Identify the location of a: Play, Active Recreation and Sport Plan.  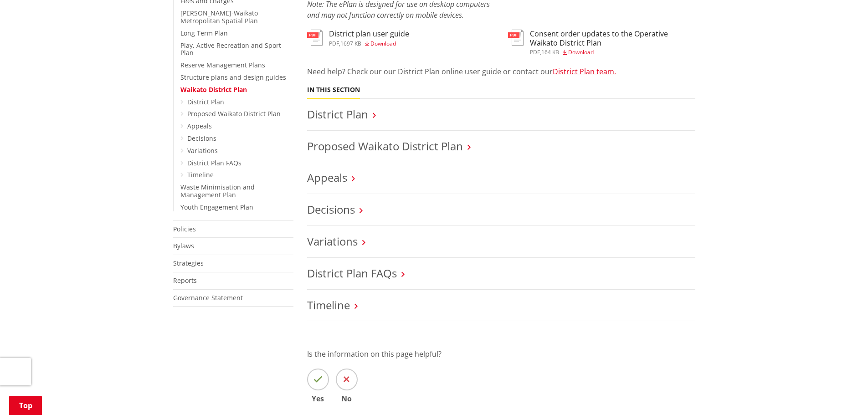
(230, 49).